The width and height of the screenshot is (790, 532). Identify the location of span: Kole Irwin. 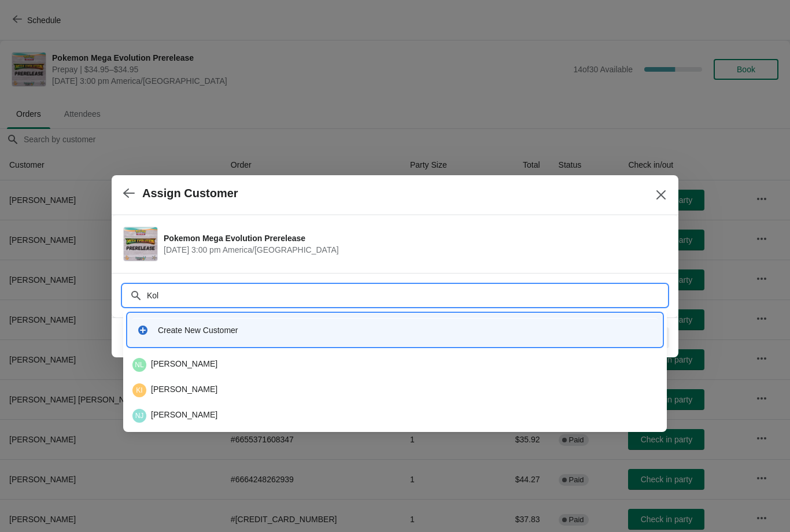
(139, 391).